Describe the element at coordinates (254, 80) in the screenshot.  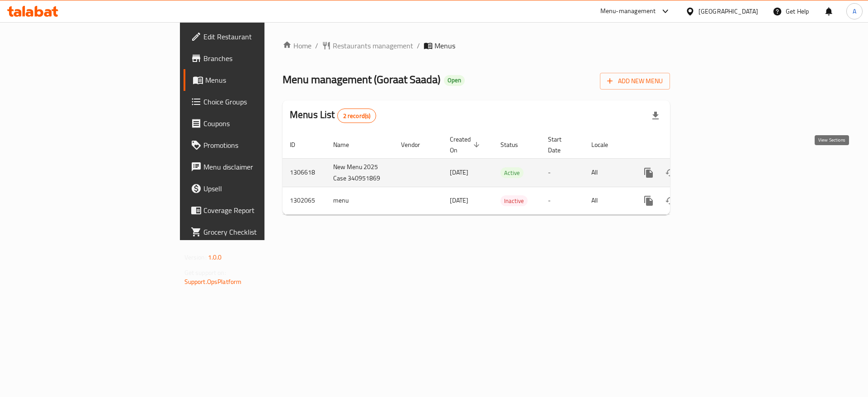
I see `a: Menus` at that location.